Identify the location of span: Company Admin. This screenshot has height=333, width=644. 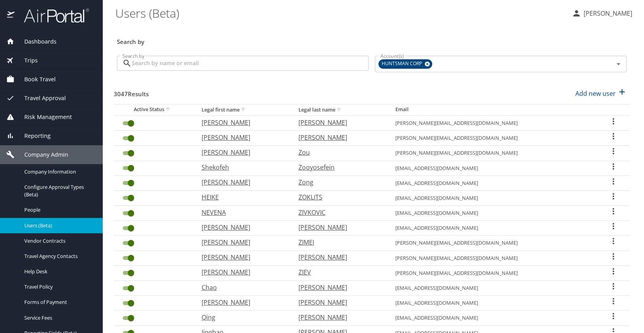
(41, 155).